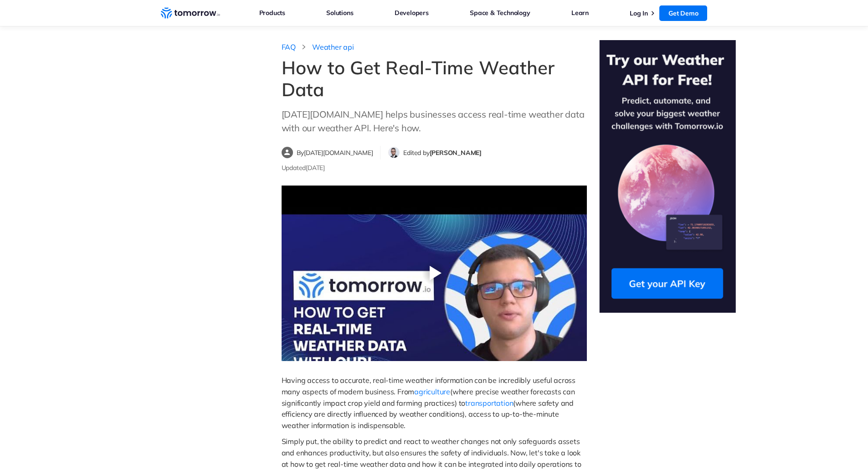 The width and height of the screenshot is (868, 470). I want to click on a: Developers, so click(412, 13).